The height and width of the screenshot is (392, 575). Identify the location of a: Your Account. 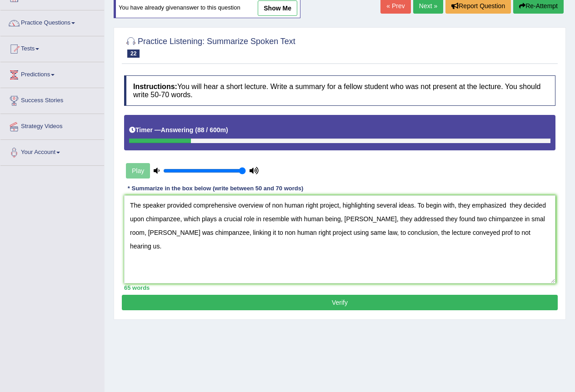
(52, 152).